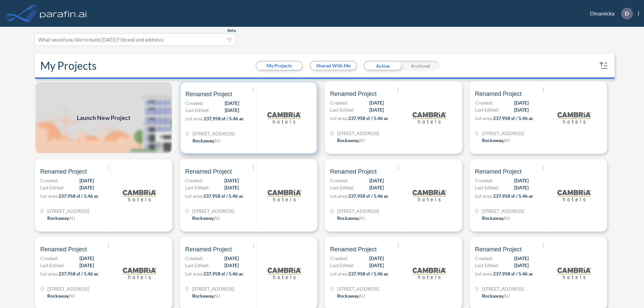 The width and height of the screenshot is (644, 308). What do you see at coordinates (279, 65) in the screenshot?
I see `button: My Projects` at bounding box center [279, 65].